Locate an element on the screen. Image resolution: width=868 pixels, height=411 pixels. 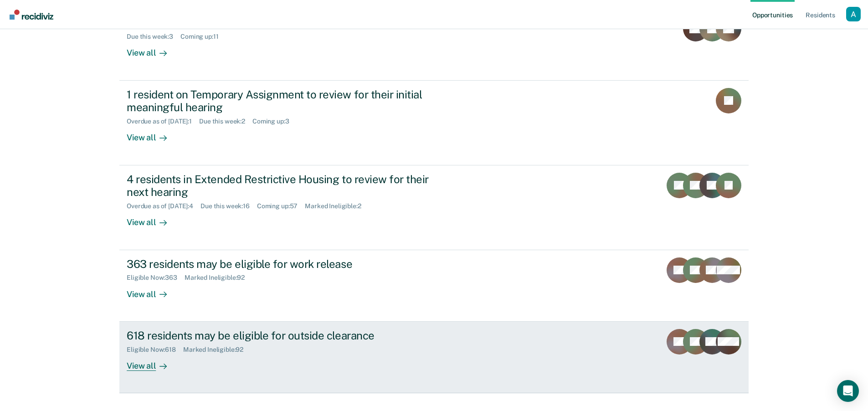
a: 3 residents to review for release from Restrictive HousingDue this week:3Coming up:11View all is located at coordinates (434, 44).